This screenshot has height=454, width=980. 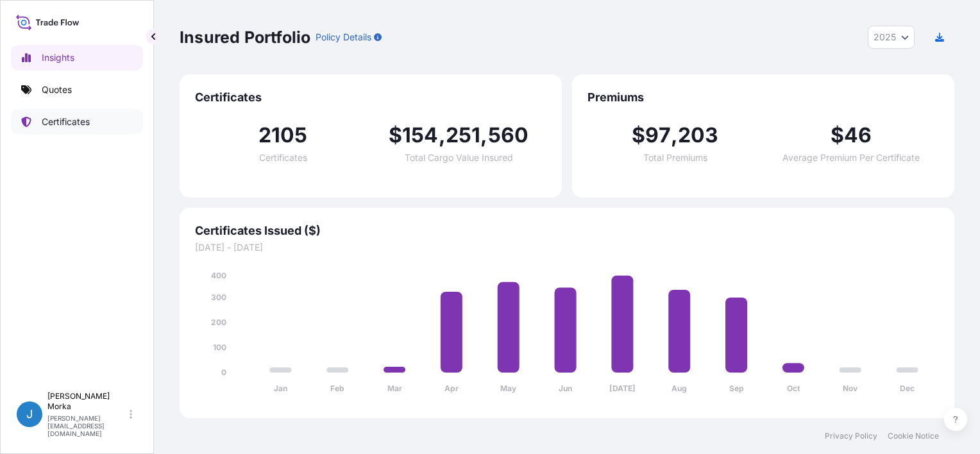 I want to click on tspan: Oct, so click(x=793, y=388).